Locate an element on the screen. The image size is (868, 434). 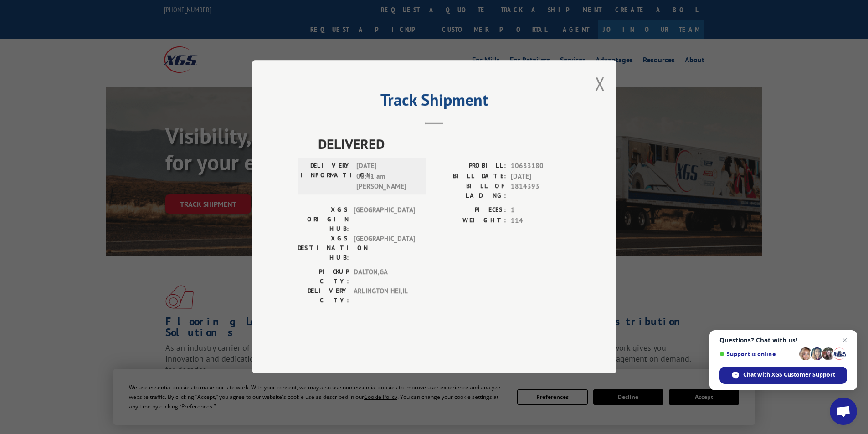
span: Close chat is located at coordinates (844, 340).